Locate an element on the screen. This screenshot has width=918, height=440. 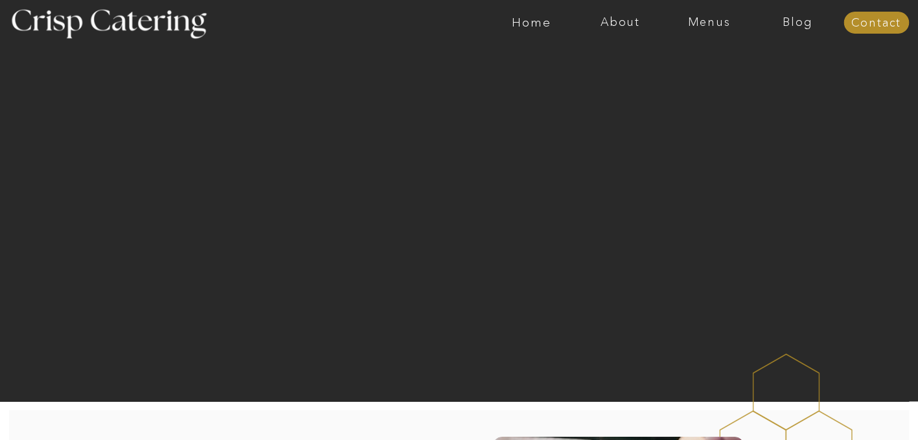
nav: Home is located at coordinates (531, 23).